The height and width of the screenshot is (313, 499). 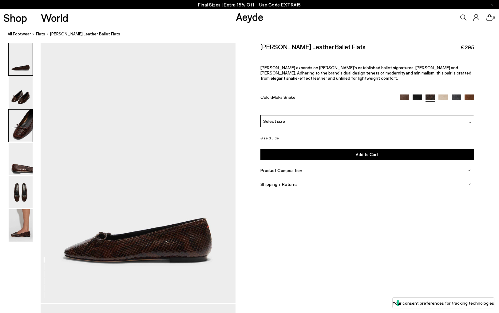 I want to click on div: Color:, so click(x=326, y=98).